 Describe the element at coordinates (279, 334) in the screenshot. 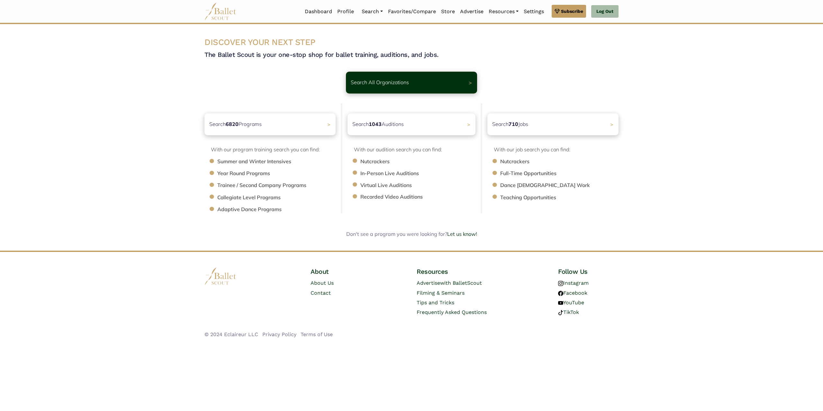

I see `a: Privacy Policy` at that location.